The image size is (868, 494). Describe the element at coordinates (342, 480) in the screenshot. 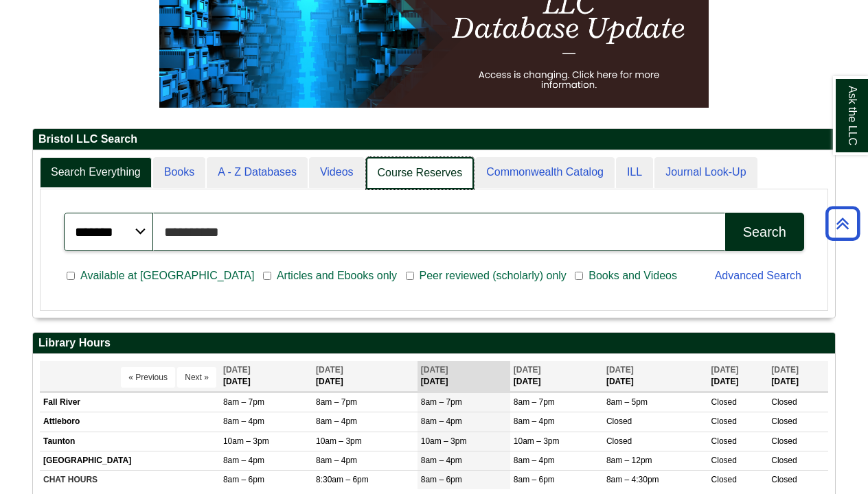

I see `span: 8:30am – 6pm` at that location.